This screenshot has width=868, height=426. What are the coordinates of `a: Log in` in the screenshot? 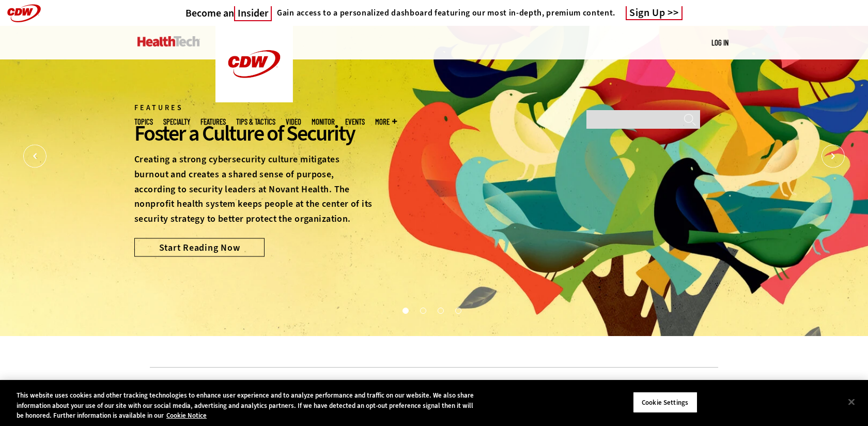 It's located at (720, 42).